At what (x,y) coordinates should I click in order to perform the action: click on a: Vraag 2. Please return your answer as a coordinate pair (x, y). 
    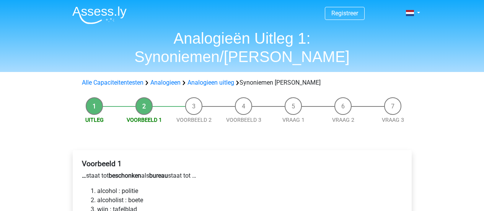
    Looking at the image, I should click on (343, 120).